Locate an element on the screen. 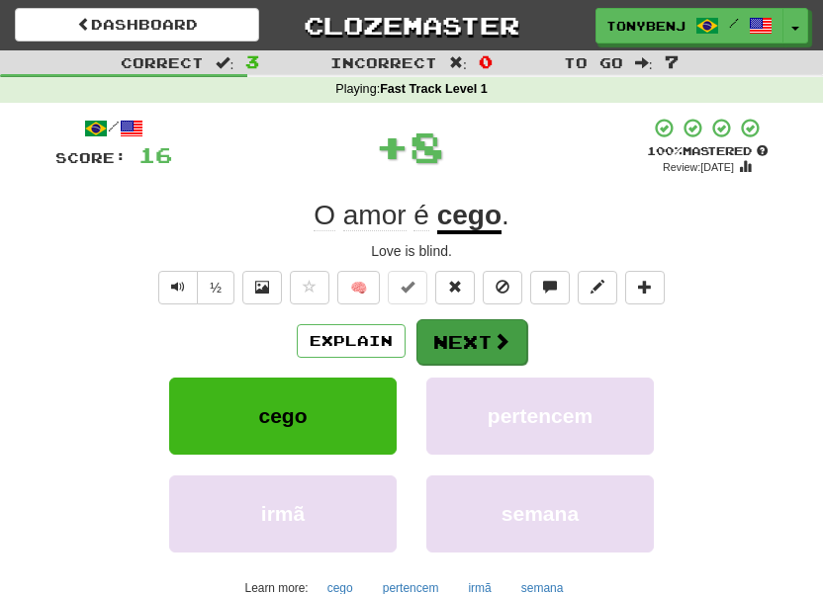 The image size is (823, 594). button: Explain is located at coordinates (351, 341).